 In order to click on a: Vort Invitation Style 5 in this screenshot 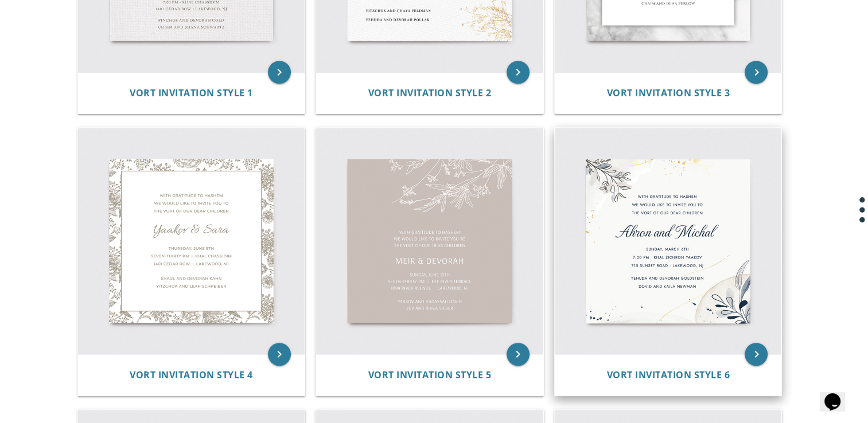, I will do `click(430, 375)`.